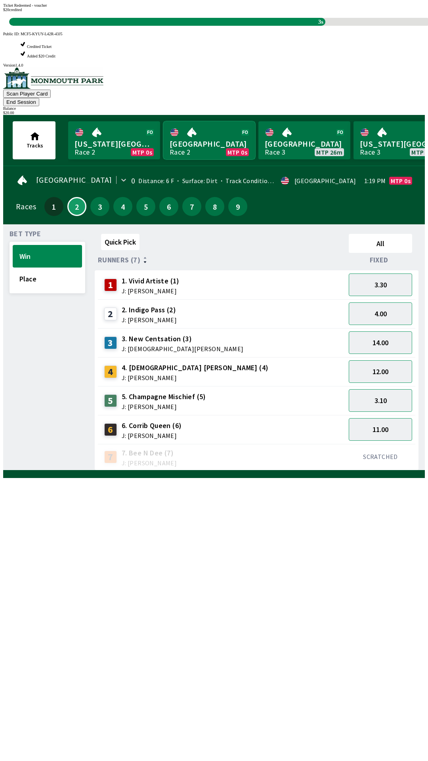 The width and height of the screenshot is (428, 761). I want to click on div: SCRATCHED, so click(380, 456).